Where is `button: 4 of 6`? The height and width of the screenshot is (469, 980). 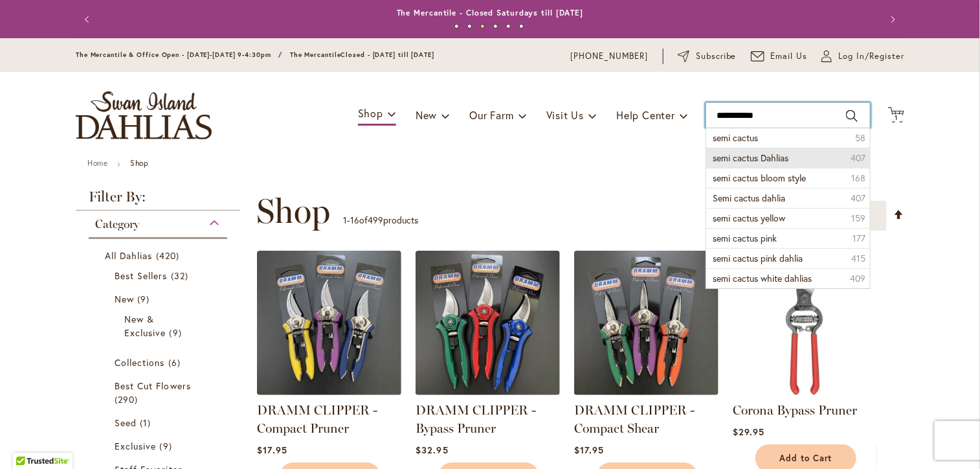 button: 4 of 6 is located at coordinates (495, 26).